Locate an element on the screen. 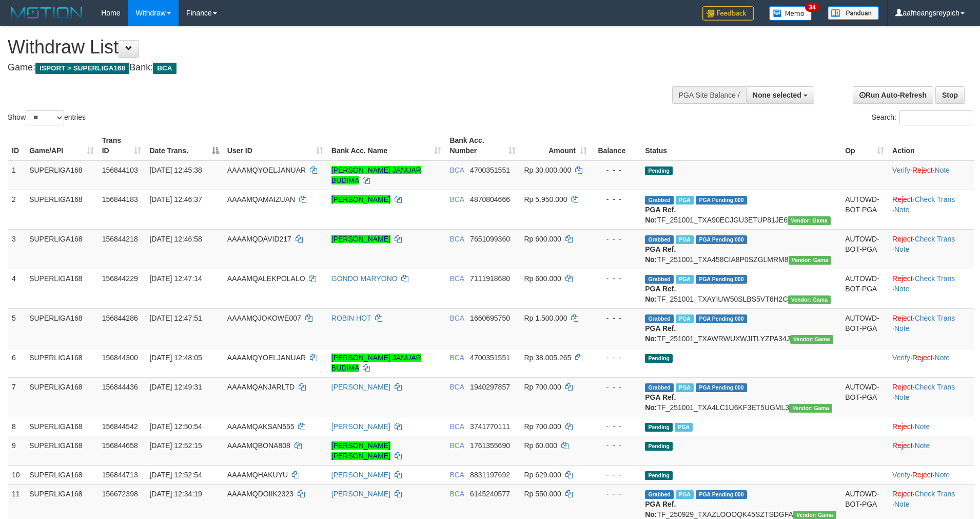 The image size is (980, 519). span: Rp 1.500.000 is located at coordinates (545, 318).